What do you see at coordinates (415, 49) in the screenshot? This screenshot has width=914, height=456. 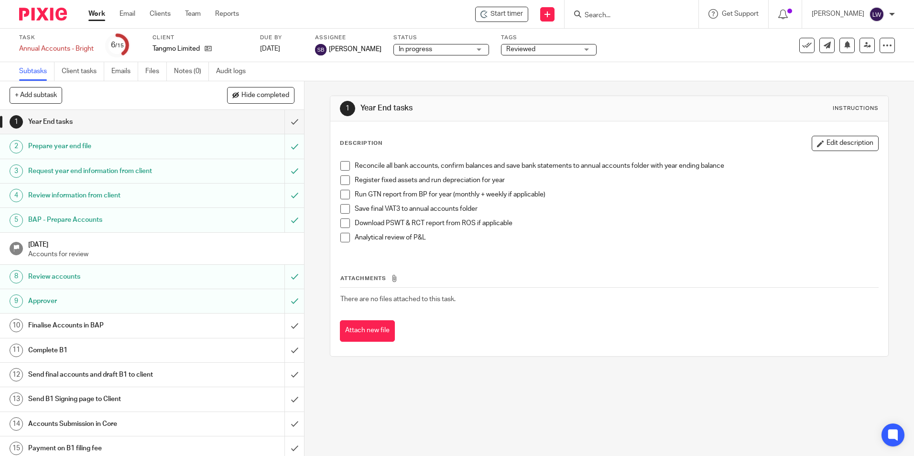 I see `span: In progress` at bounding box center [415, 49].